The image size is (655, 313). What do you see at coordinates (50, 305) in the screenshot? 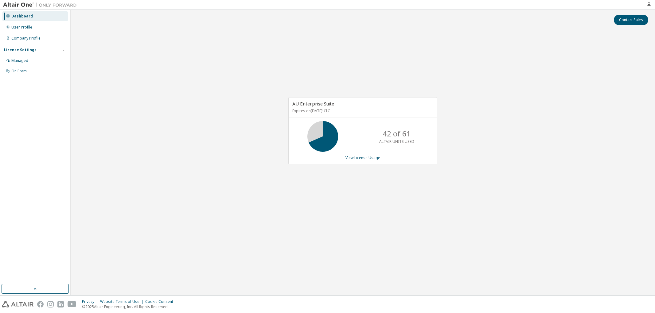
I see `img: instagram.svg` at bounding box center [50, 305].